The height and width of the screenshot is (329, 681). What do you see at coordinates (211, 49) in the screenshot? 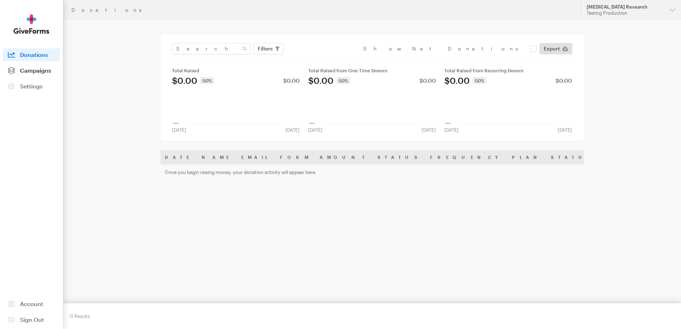
I see `input: Search Name & Email` at bounding box center [211, 49].